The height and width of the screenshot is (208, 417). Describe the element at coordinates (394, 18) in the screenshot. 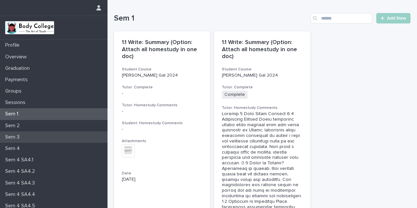

I see `a: Add New` at that location.